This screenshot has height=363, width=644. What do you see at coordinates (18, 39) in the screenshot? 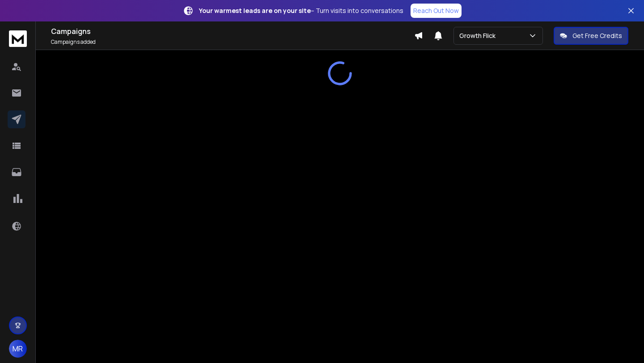
I see `img: logo` at bounding box center [18, 39].